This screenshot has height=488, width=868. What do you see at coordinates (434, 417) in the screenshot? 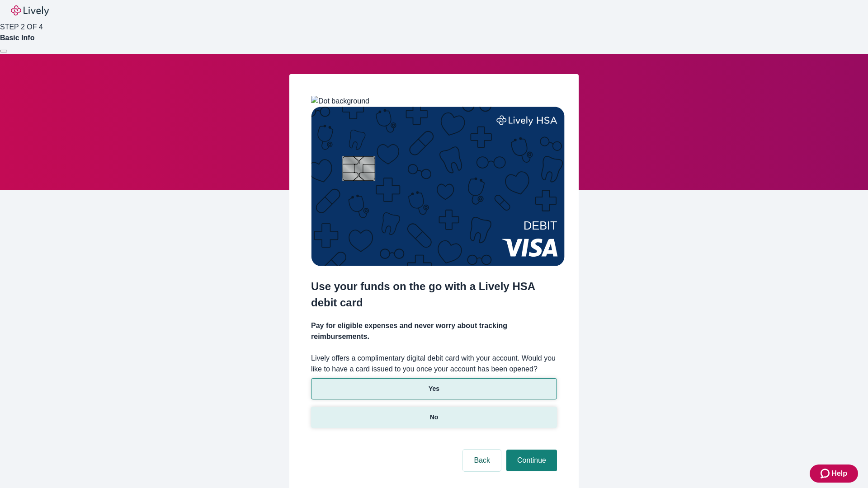
I see `p: No` at bounding box center [434, 417].